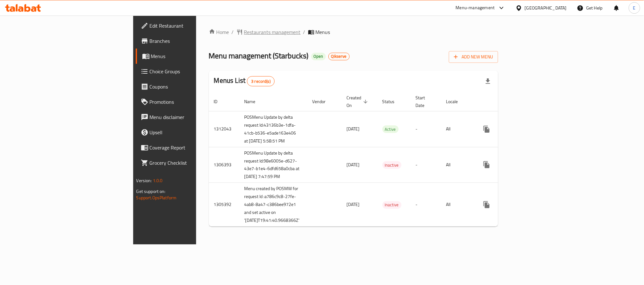 The image size is (644, 285). I want to click on span: Version:, so click(144, 181).